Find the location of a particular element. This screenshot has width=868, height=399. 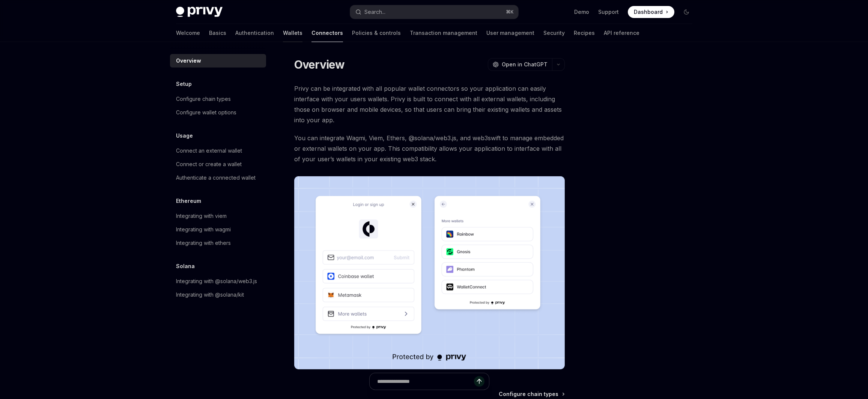

div: Search... is located at coordinates (375, 12).